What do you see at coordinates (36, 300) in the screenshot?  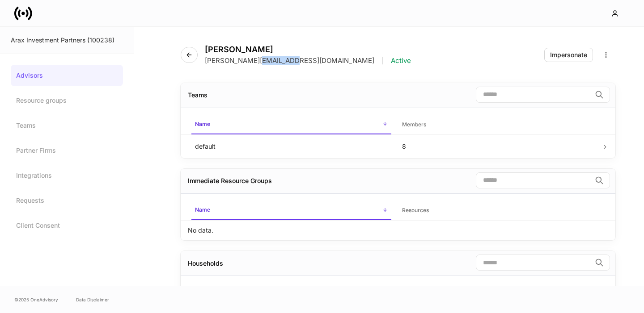 I see `span: © 2025 OneAdvisory` at bounding box center [36, 300].